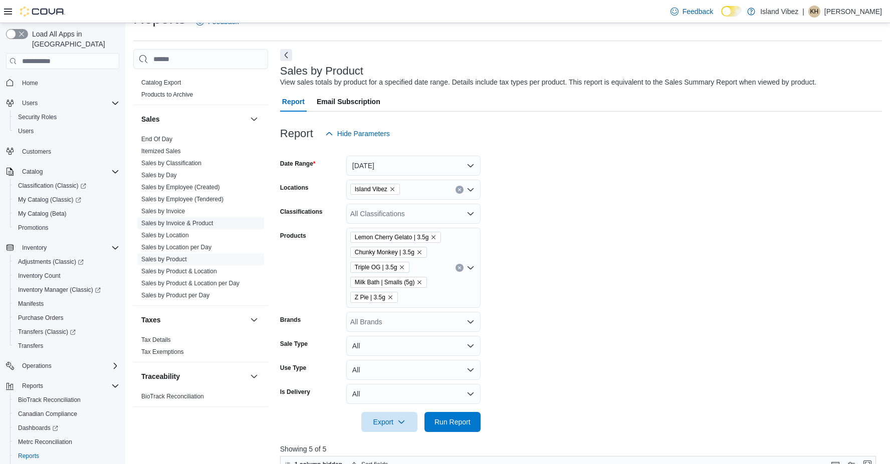 The width and height of the screenshot is (890, 464). What do you see at coordinates (50, 200) in the screenshot?
I see `span: My Catalog (Classic)` at bounding box center [50, 200].